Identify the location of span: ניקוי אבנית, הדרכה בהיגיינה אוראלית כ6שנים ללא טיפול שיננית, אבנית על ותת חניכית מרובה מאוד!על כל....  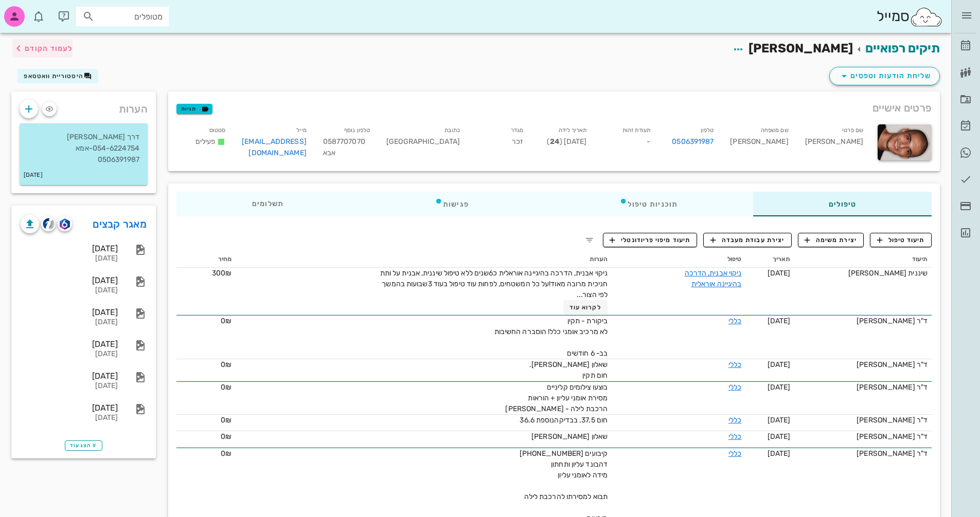
(494, 284).